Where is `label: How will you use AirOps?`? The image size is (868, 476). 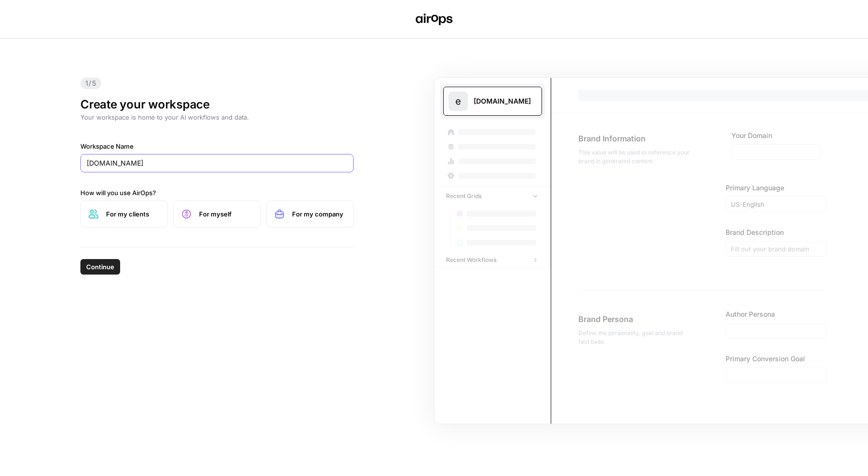 label: How will you use AirOps? is located at coordinates (217, 192).